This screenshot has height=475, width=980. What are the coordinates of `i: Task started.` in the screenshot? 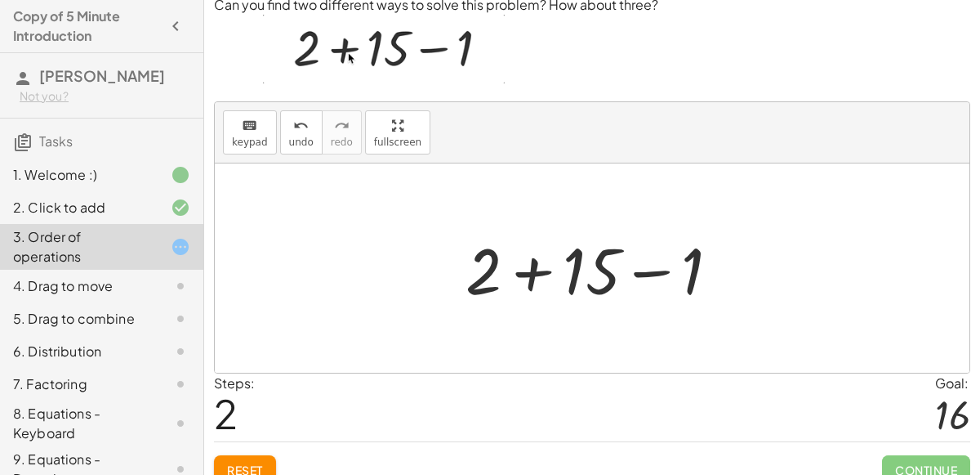 It's located at (180, 246).